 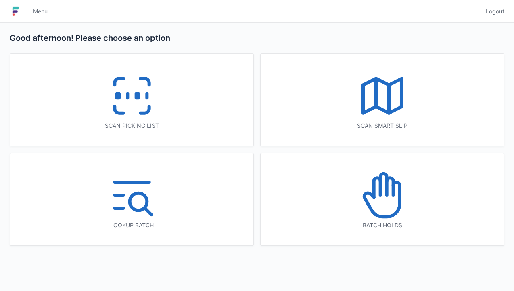 What do you see at coordinates (382, 126) in the screenshot?
I see `div: Scan smart slip` at bounding box center [382, 126].